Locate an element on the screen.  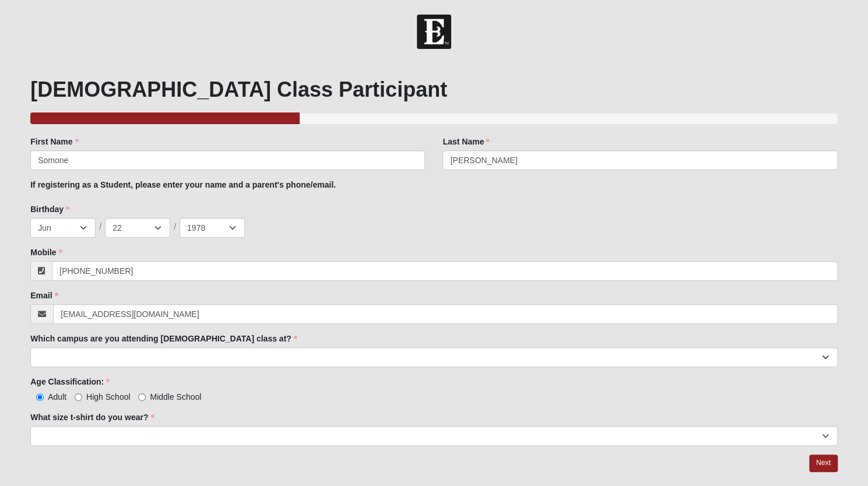
input: Adult is located at coordinates (40, 397).